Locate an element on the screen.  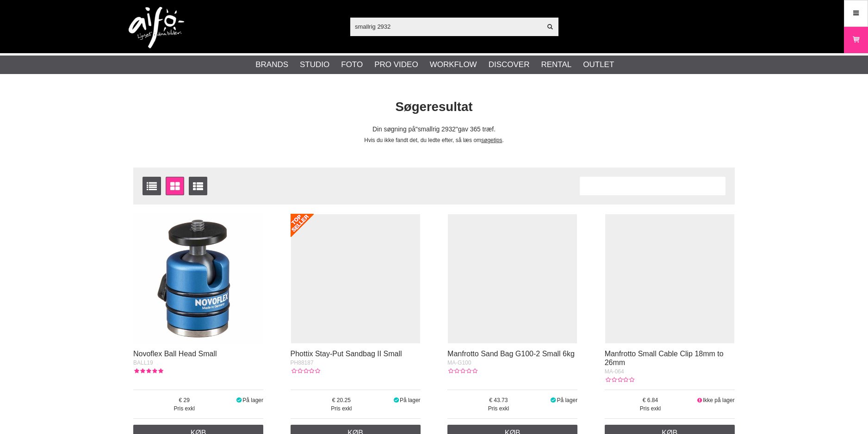
a: Discover is located at coordinates (509, 65).